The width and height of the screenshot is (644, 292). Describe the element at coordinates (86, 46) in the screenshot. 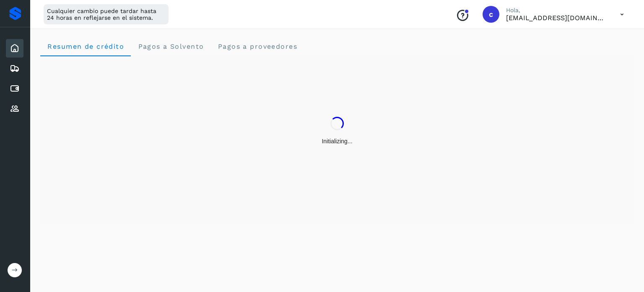

I see `span: Resumen de crédito` at that location.